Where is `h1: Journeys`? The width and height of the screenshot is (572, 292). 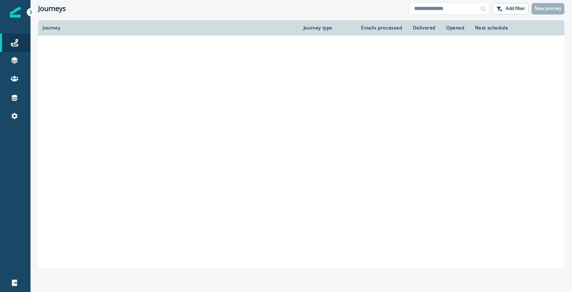 h1: Journeys is located at coordinates (52, 9).